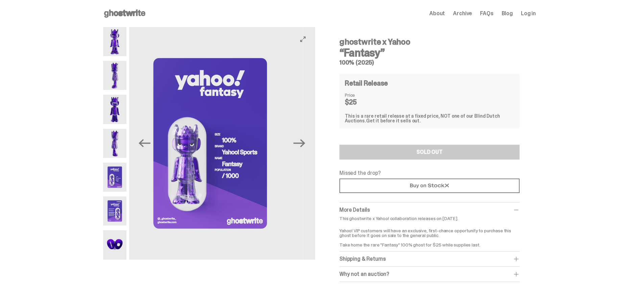 The image size is (644, 308). What do you see at coordinates (355, 210) in the screenshot?
I see `span: More Details` at bounding box center [355, 210].